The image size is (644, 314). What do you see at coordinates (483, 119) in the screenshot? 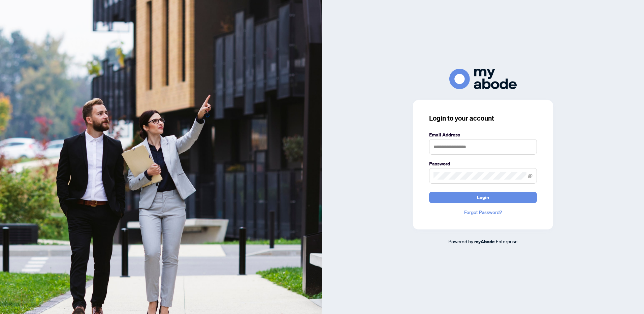
I see `h3: Login to your account` at bounding box center [483, 119].